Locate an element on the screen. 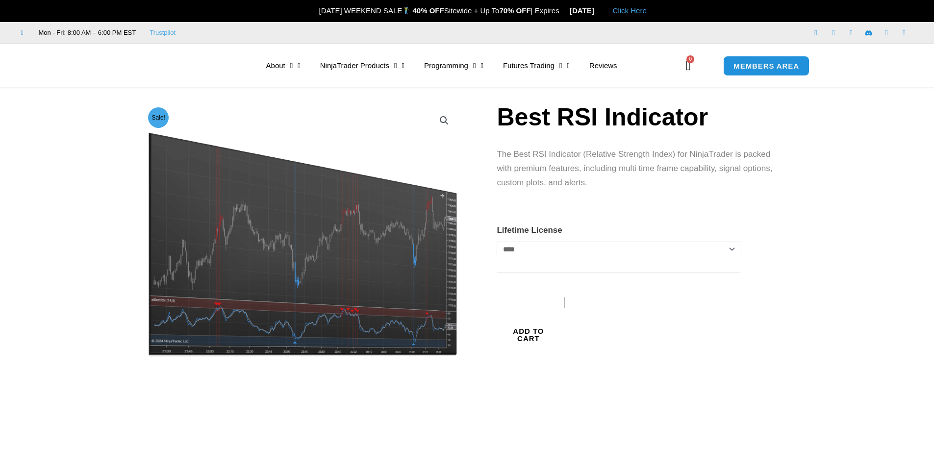 The width and height of the screenshot is (934, 469). a: NinjaTrader Products is located at coordinates (362, 66).